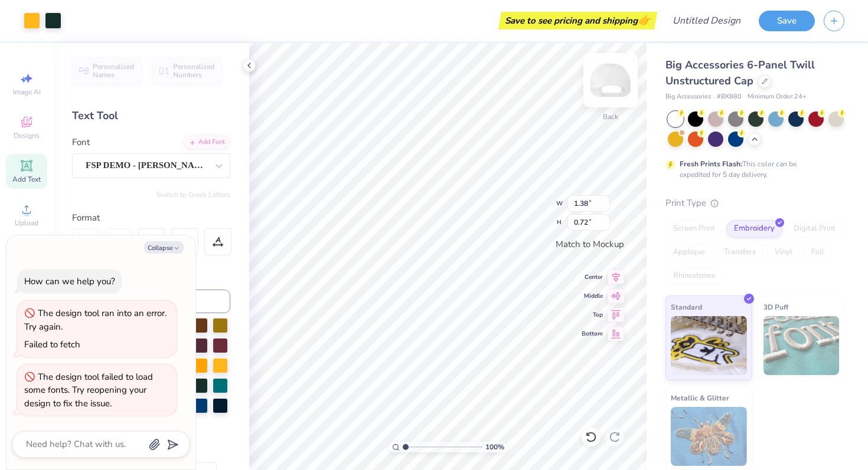 The image size is (868, 470). What do you see at coordinates (814, 229) in the screenshot?
I see `div: Digital Print` at bounding box center [814, 229].